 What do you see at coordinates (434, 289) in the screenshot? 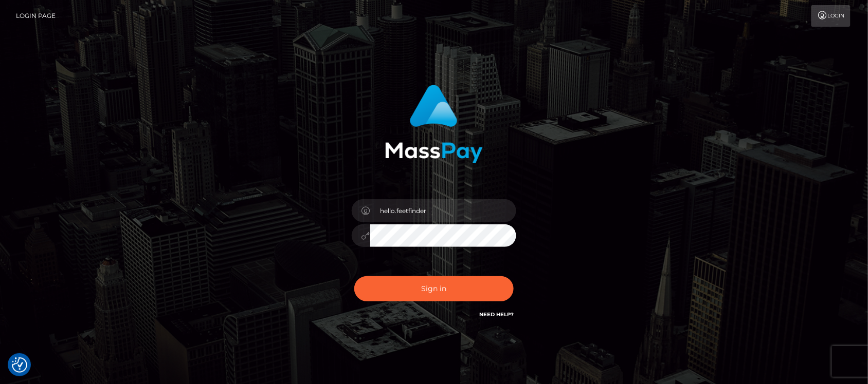
I see `button: Sign in` at bounding box center [434, 289].